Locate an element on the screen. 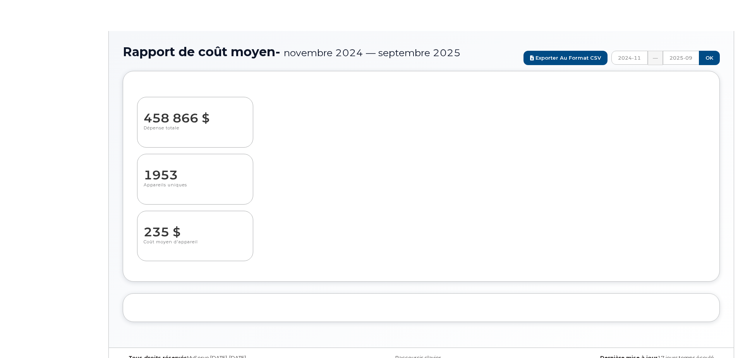  p: Dépense totale is located at coordinates (195, 132).